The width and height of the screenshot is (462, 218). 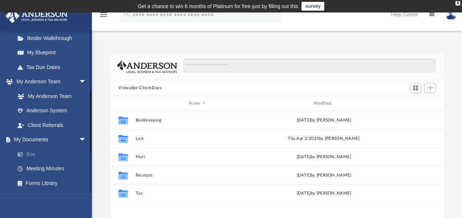 What do you see at coordinates (197, 175) in the screenshot?
I see `button: Receipts` at bounding box center [197, 175].